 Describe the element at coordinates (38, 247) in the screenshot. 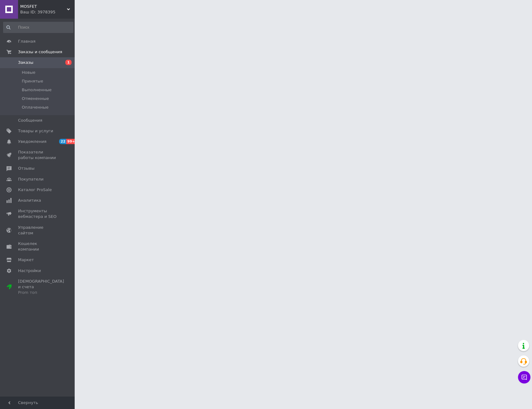

I see `span: Кошелек компании` at that location.